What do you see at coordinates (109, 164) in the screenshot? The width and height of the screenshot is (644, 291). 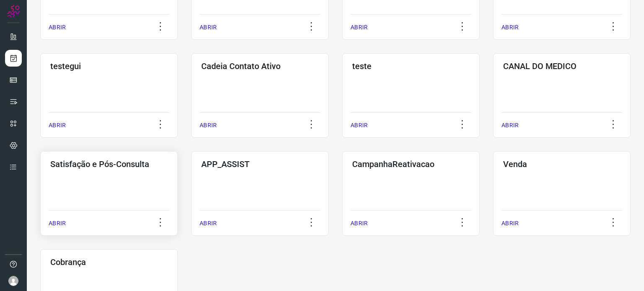 I see `h3: Satisfação e Pós-Consulta` at bounding box center [109, 164].